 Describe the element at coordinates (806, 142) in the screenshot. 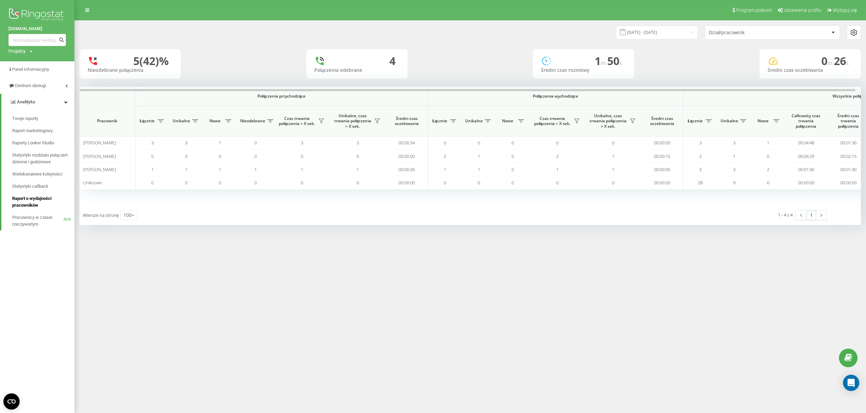

I see `td: 00:04:48` at that location.